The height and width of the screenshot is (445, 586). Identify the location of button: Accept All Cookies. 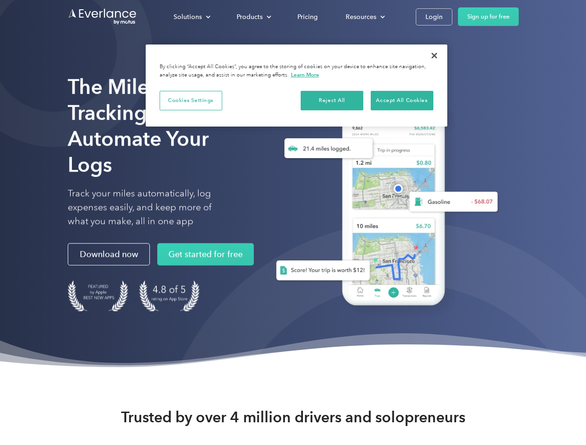
(402, 101).